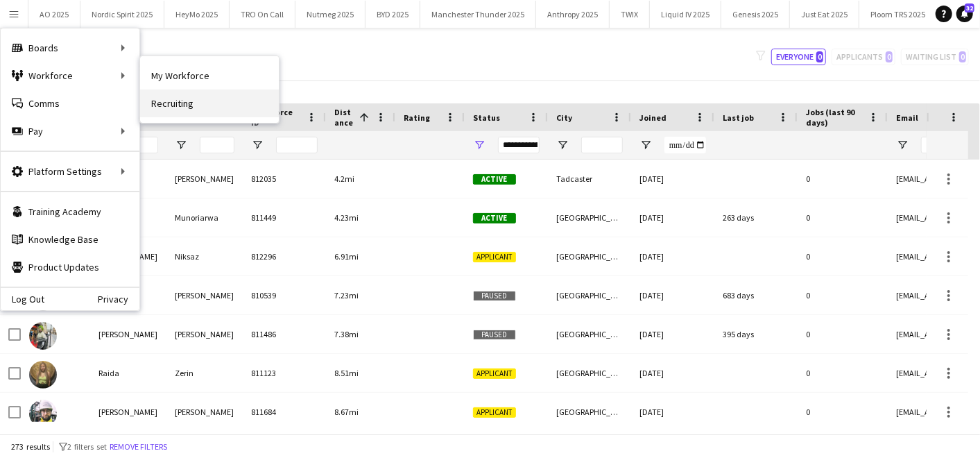  Describe the element at coordinates (204, 373) in the screenshot. I see `div: Zerin` at that location.